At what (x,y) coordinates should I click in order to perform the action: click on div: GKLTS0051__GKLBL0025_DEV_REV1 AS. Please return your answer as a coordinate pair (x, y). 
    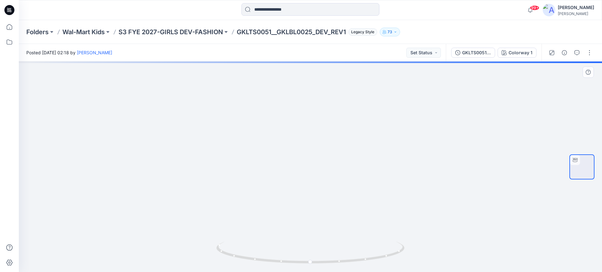
    Looking at the image, I should click on (476, 53).